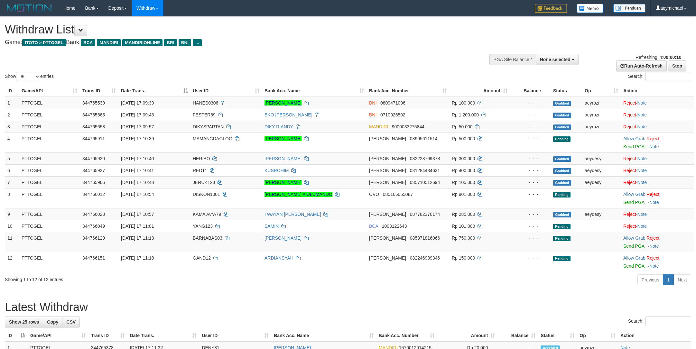 The width and height of the screenshot is (696, 349). What do you see at coordinates (393, 115) in the screenshot?
I see `span: Copy 0710926502 to clipboard` at bounding box center [393, 115].